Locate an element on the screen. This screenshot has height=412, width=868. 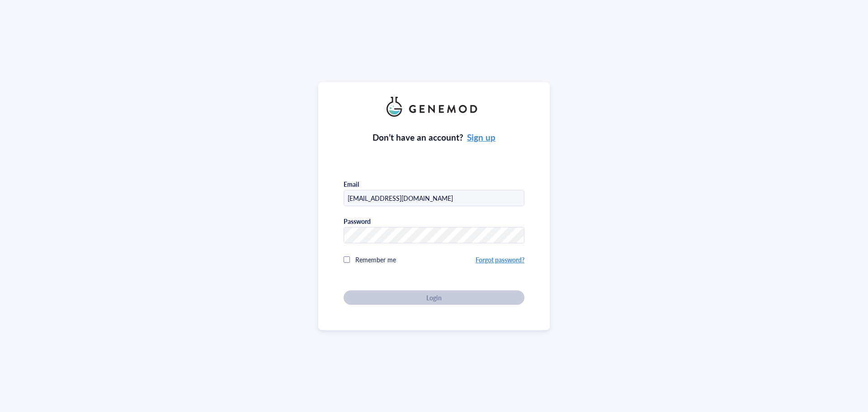
span: Remember me is located at coordinates (376, 259).